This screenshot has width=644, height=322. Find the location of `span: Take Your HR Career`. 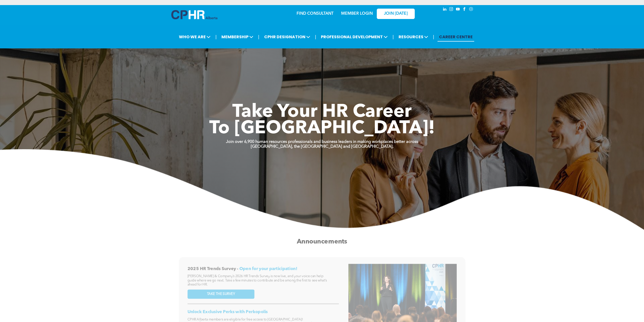

span: Take Your HR Career is located at coordinates (322, 112).